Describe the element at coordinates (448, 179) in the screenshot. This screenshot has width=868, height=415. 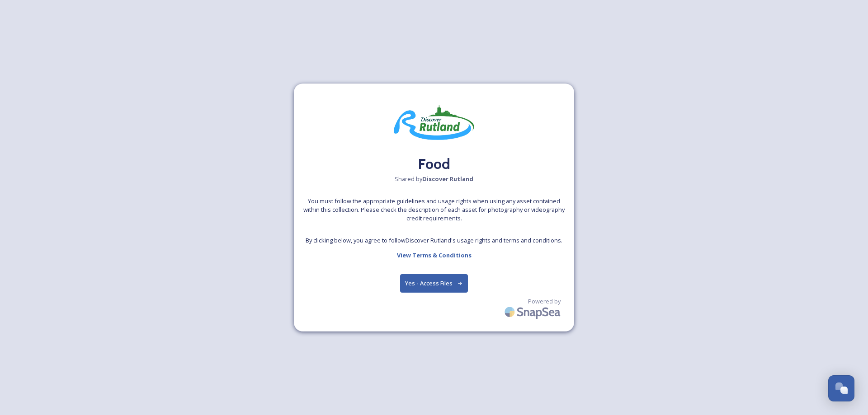
I see `strong: Discover Rutland` at that location.